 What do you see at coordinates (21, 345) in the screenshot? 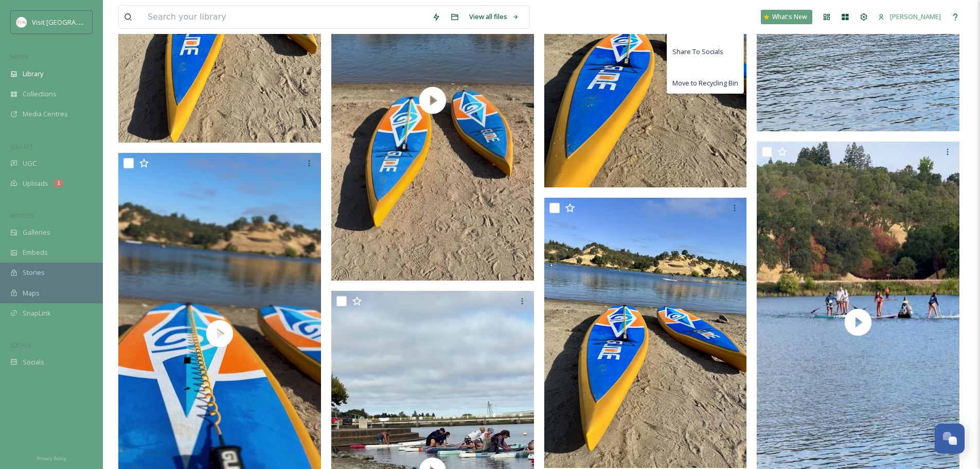
I see `span: SOCIALS` at bounding box center [21, 345].